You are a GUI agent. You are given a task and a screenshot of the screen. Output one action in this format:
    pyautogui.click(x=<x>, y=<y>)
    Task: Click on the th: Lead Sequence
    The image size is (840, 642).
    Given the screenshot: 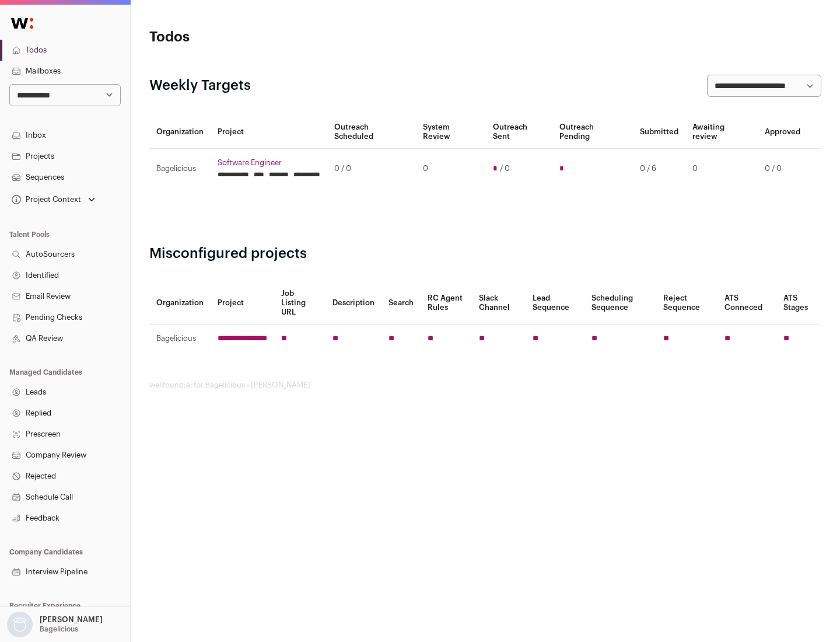 What is the action you would take?
    pyautogui.click(x=555, y=303)
    